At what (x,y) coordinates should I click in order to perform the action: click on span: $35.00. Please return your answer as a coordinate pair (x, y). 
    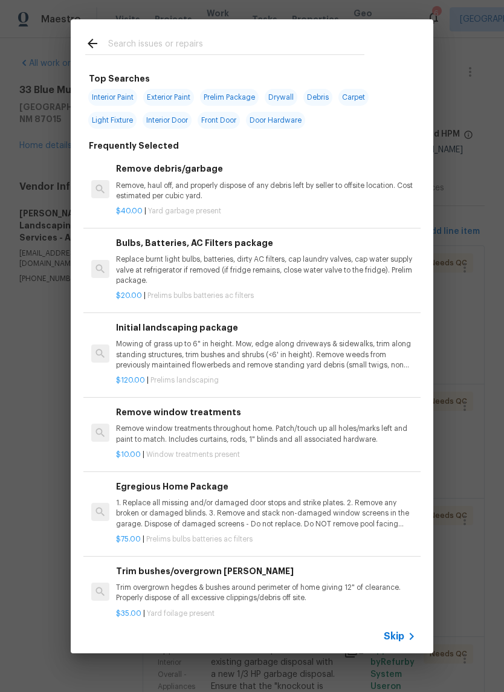
    Looking at the image, I should click on (129, 613).